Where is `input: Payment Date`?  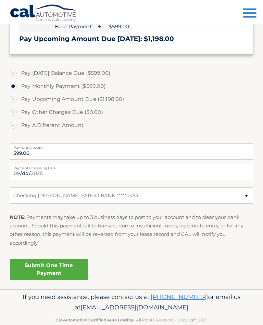 input: Payment Date is located at coordinates (132, 172).